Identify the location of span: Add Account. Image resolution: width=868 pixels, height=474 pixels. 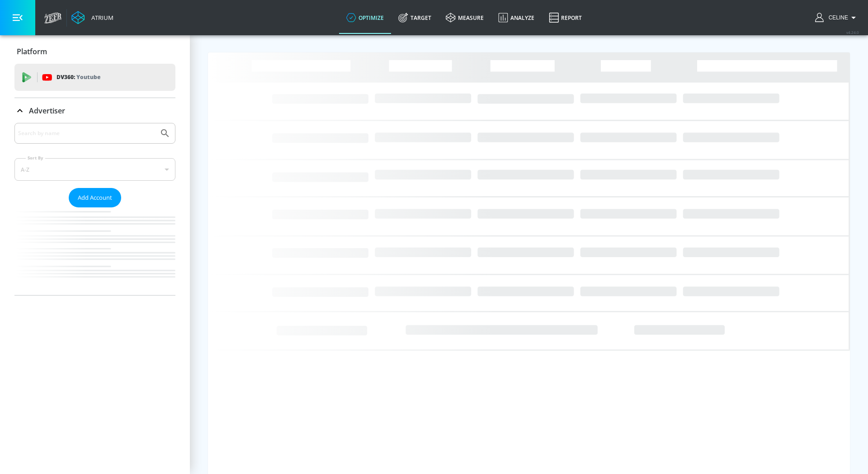
(95, 197).